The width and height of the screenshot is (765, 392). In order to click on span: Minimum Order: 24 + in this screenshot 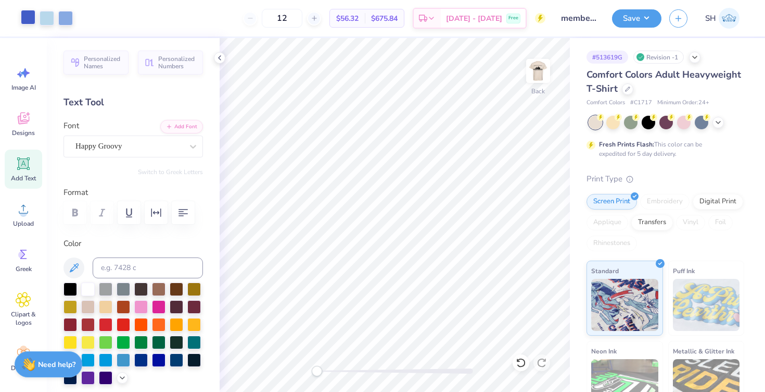, I will do `click(684, 103)`.